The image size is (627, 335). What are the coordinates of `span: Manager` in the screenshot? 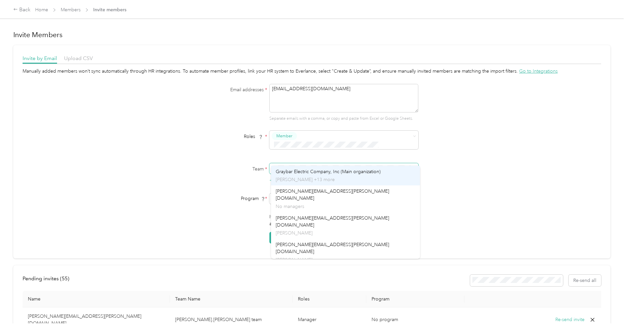 It's located at (307, 319).